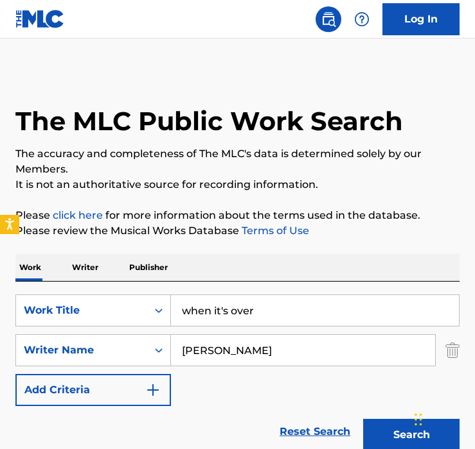 The image size is (475, 449). What do you see at coordinates (40, 19) in the screenshot?
I see `img: MLC Logo` at bounding box center [40, 19].